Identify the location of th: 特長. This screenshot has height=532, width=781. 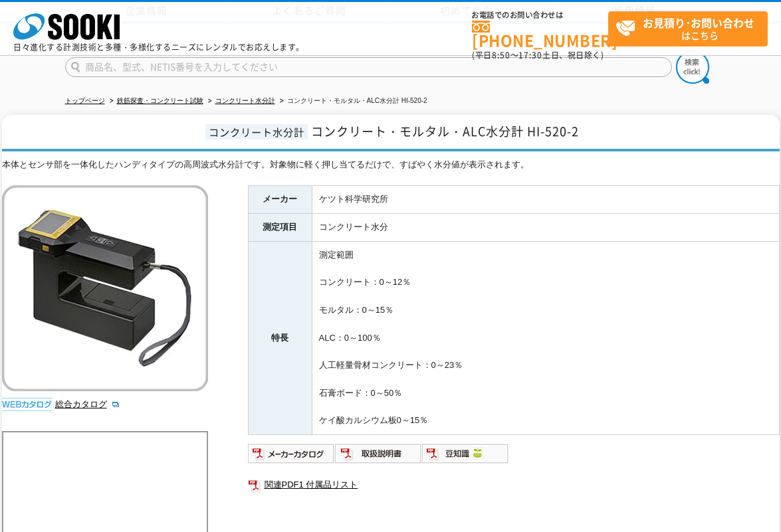
(280, 337).